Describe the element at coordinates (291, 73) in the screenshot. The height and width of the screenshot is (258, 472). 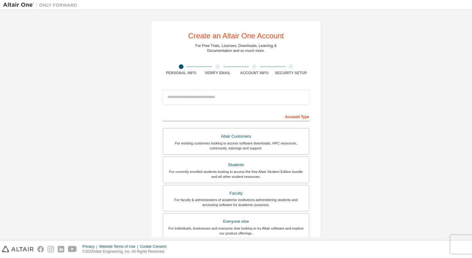
I see `div: Security Setup` at that location.